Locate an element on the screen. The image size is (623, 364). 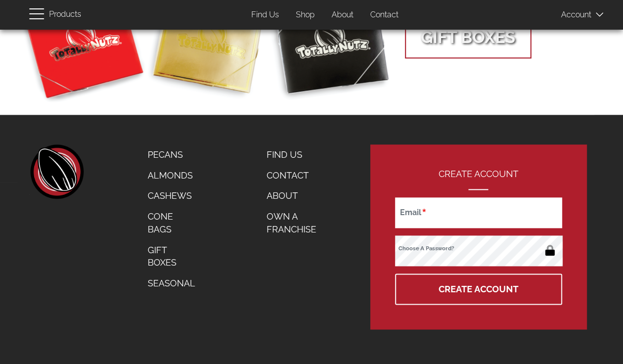
a: Almonds is located at coordinates (171, 176).